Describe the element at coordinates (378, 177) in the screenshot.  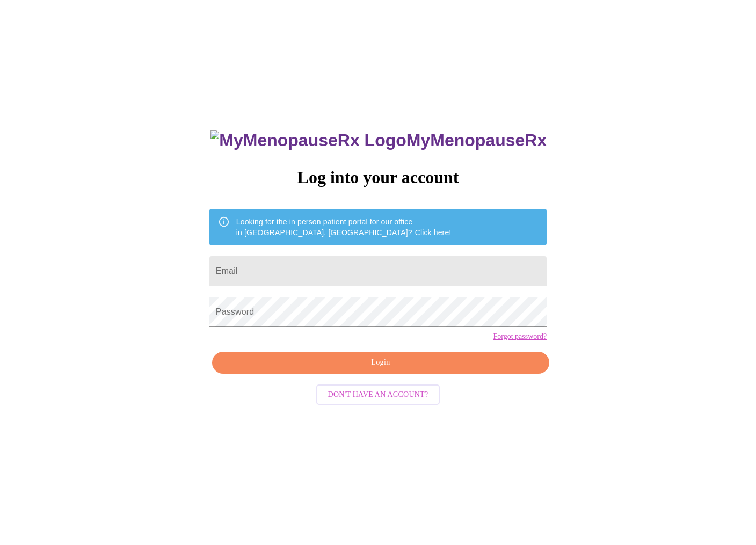
I see `h3: Log into your account` at that location.